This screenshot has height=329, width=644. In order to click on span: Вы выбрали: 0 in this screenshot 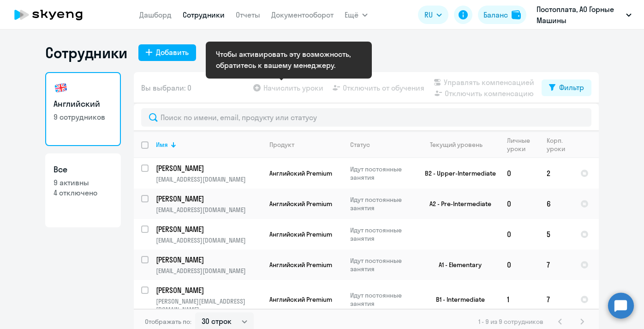, I will do `click(166, 88)`.